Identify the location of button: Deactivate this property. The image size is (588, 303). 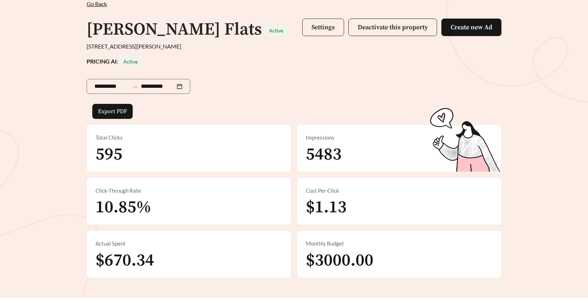
(392, 27).